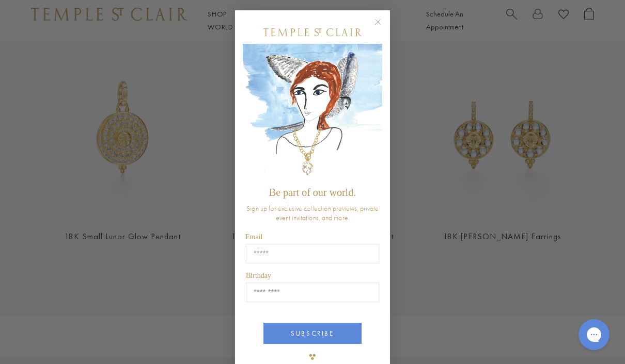 This screenshot has height=364, width=625. I want to click on button: Gorgias live chat, so click(21, 19).